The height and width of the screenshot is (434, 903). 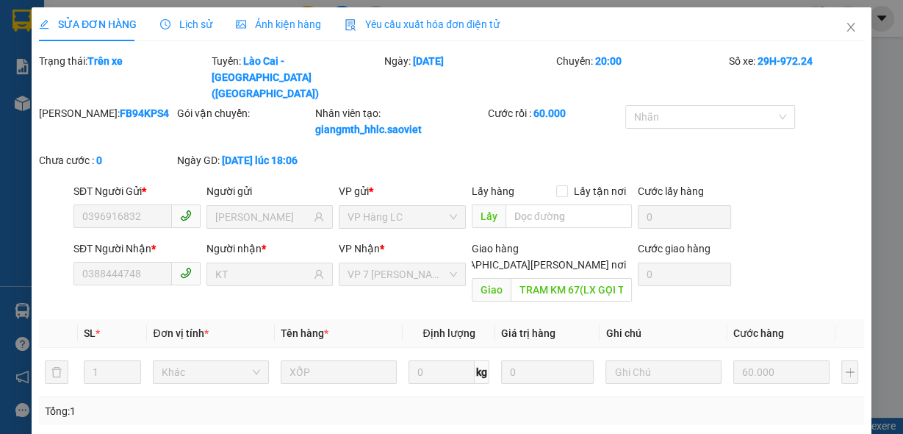 What do you see at coordinates (685, 274) in the screenshot?
I see `input: Cước giao hàng` at bounding box center [685, 274].